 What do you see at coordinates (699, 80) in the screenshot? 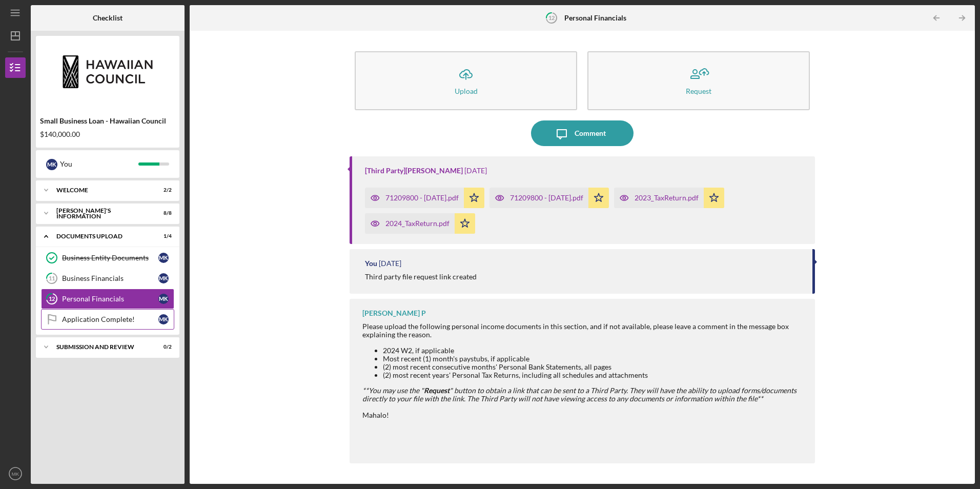
I see `button: Request` at bounding box center [699, 80].